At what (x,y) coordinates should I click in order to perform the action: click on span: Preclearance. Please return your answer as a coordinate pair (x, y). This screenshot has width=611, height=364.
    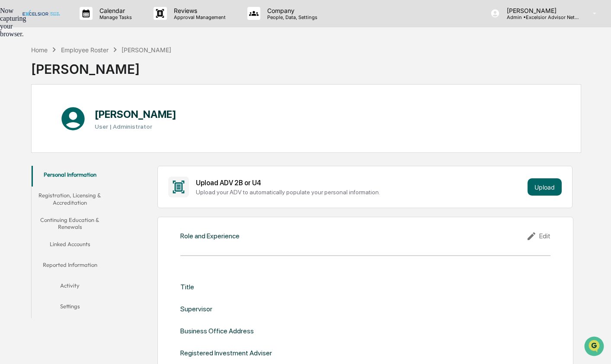
    Looking at the image, I should click on (36, 113).